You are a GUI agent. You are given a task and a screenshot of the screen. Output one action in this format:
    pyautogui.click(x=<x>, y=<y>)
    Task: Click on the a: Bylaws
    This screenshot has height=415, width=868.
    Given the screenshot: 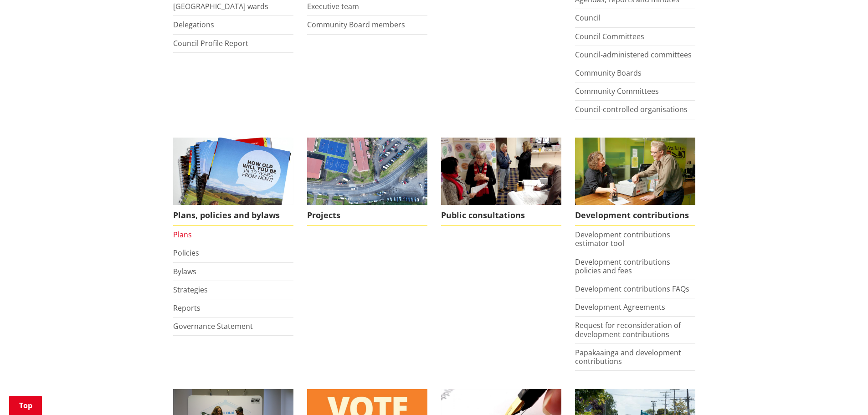 What is the action you would take?
    pyautogui.click(x=184, y=271)
    